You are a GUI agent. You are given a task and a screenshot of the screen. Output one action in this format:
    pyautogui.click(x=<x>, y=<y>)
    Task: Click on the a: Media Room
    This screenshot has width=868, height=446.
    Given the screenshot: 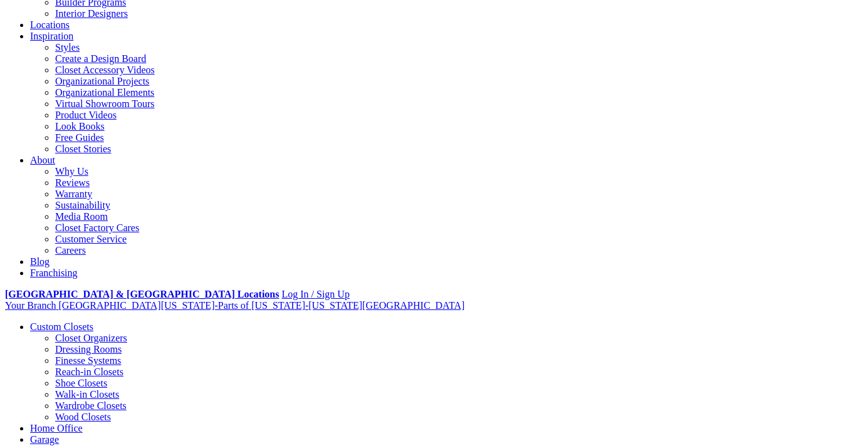 What is the action you would take?
    pyautogui.click(x=82, y=216)
    